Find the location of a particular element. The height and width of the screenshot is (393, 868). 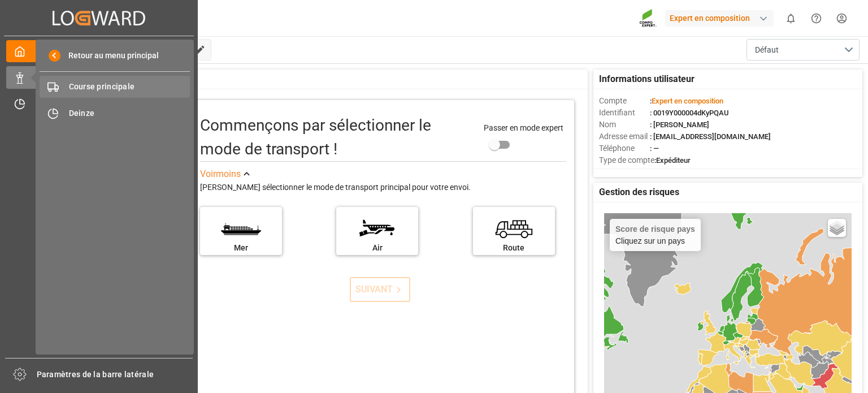

div: Commençons par sélectionner le mode de transport ! is located at coordinates (336, 138).